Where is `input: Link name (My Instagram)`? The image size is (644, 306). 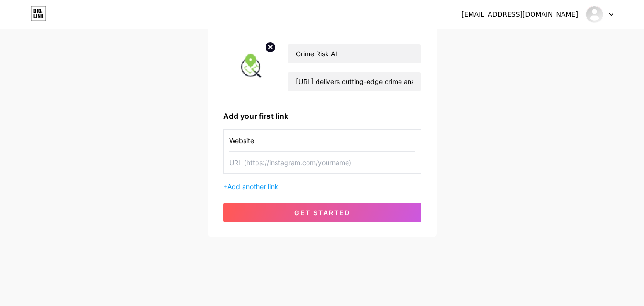
input: Link name (My Instagram) is located at coordinates (322, 140).